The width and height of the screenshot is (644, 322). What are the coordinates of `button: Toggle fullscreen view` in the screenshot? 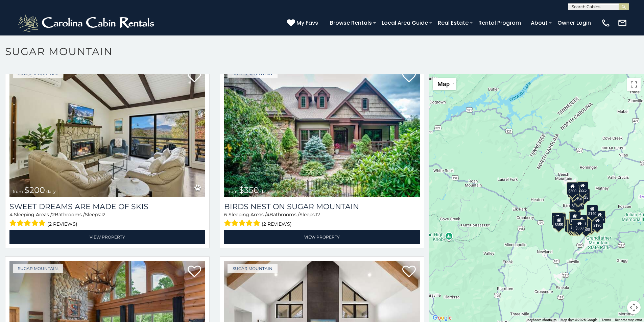 It's located at (634, 85).